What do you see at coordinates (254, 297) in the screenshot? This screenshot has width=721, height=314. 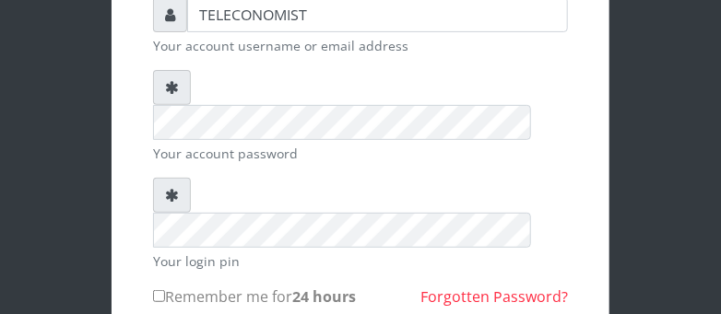 I see `label: Remember me for` at bounding box center [254, 297].